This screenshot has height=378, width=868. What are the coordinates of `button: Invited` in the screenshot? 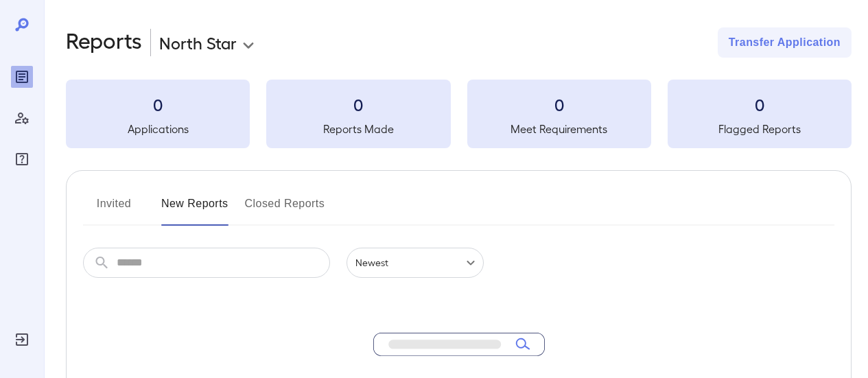 It's located at (114, 209).